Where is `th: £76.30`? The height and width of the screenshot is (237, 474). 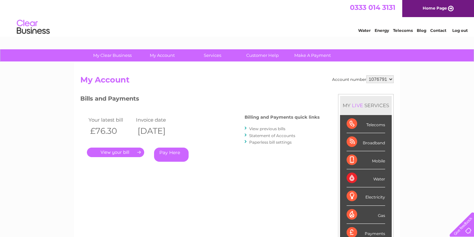
th: £76.30 is located at coordinates (111, 131).